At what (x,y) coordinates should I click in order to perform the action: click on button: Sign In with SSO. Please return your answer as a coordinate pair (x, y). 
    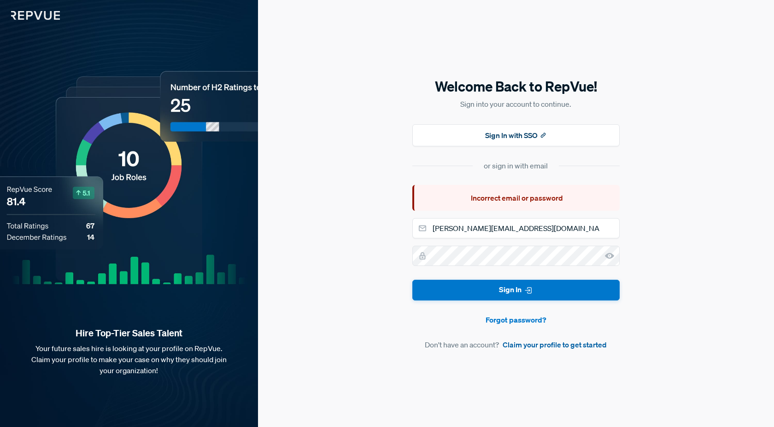
    Looking at the image, I should click on (516, 135).